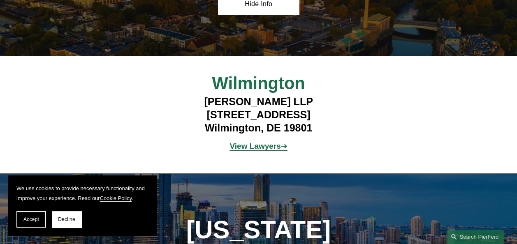 Image resolution: width=517 pixels, height=244 pixels. What do you see at coordinates (82, 205) in the screenshot?
I see `section: Cookie banner` at bounding box center [82, 205].